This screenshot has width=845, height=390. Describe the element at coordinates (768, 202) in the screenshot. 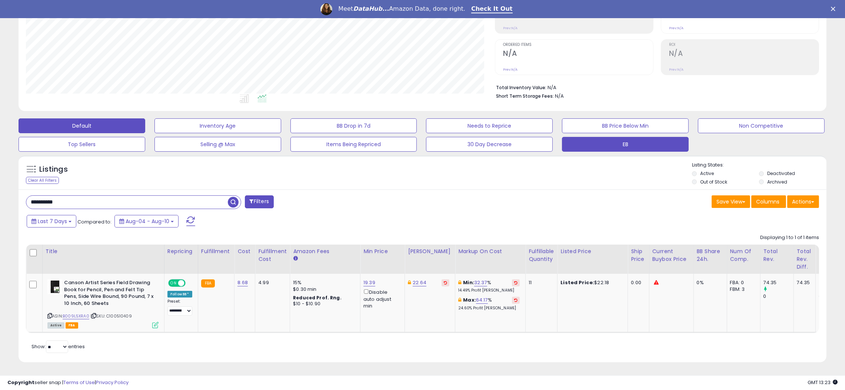

I see `button: Columns` at that location.